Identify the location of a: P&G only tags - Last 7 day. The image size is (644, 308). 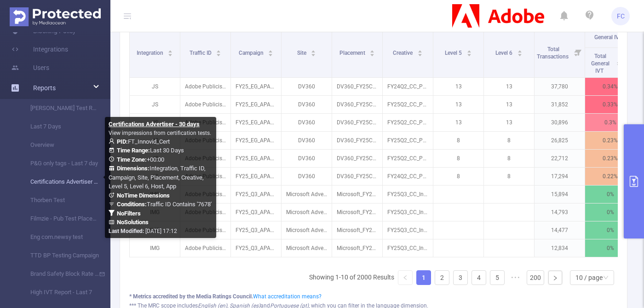
(59, 164).